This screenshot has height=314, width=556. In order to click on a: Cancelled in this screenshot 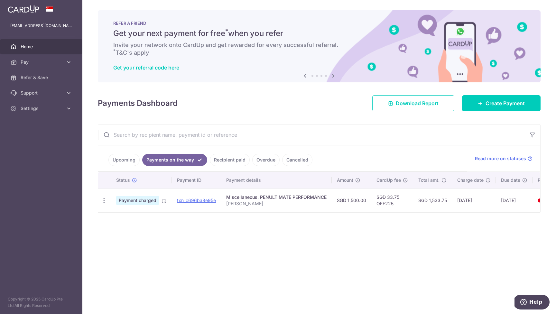, I will do `click(298, 160)`.